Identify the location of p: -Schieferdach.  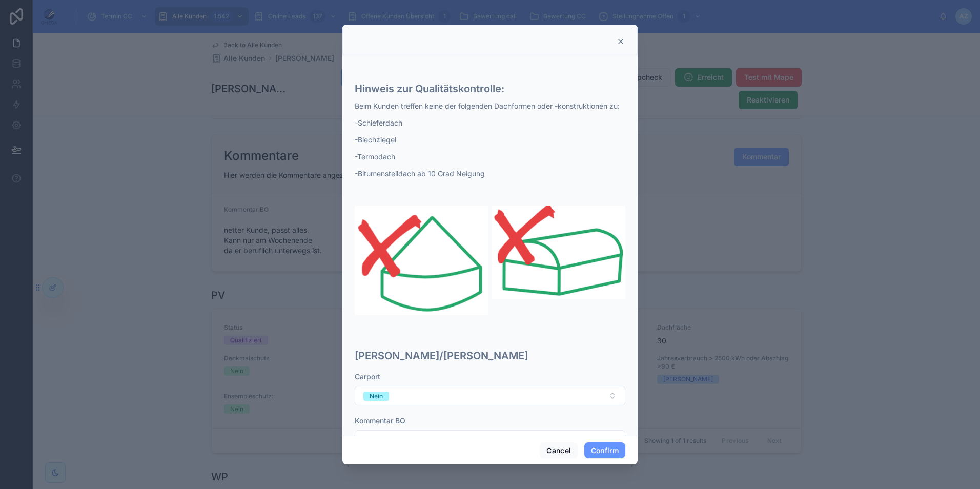
(490, 122).